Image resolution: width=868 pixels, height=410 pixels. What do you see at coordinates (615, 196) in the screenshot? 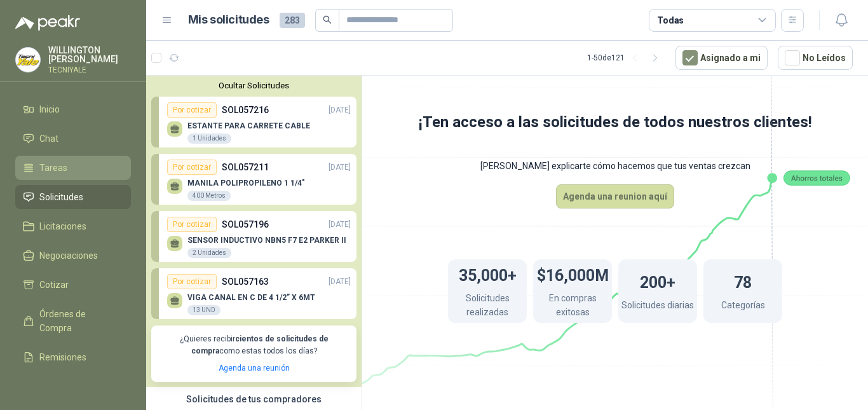
I see `button: Agenda una reunion aquí` at bounding box center [615, 196].